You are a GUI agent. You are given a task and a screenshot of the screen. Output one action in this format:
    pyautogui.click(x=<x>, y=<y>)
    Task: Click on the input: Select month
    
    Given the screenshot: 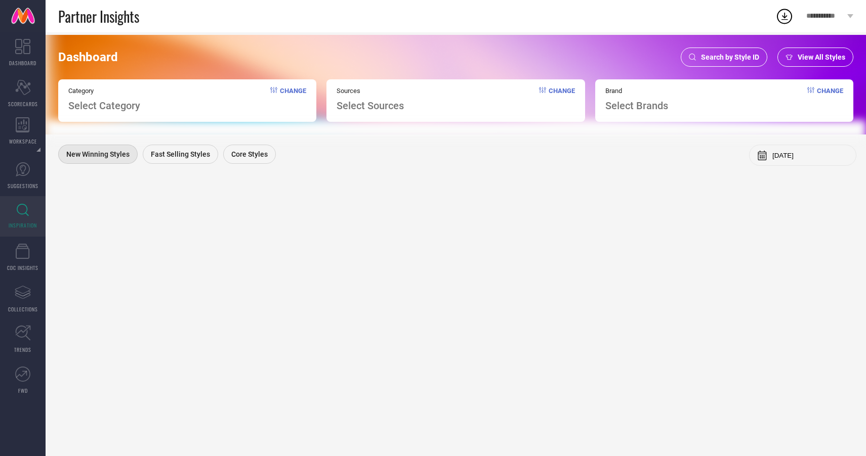 What is the action you would take?
    pyautogui.click(x=810, y=155)
    